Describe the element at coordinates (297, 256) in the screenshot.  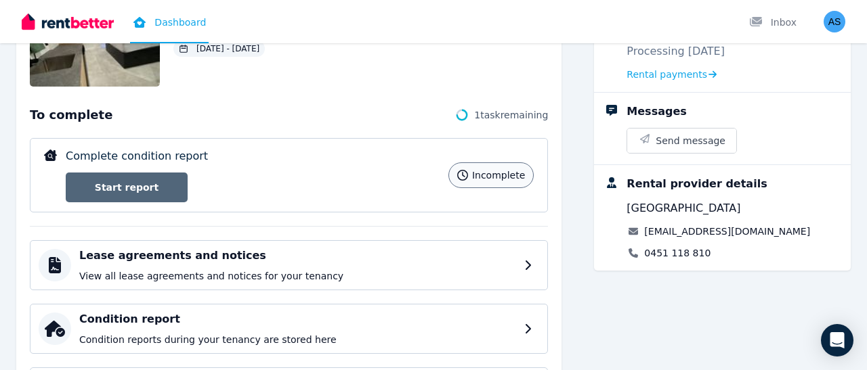
I see `h4: Lease agreements and notices` at that location.